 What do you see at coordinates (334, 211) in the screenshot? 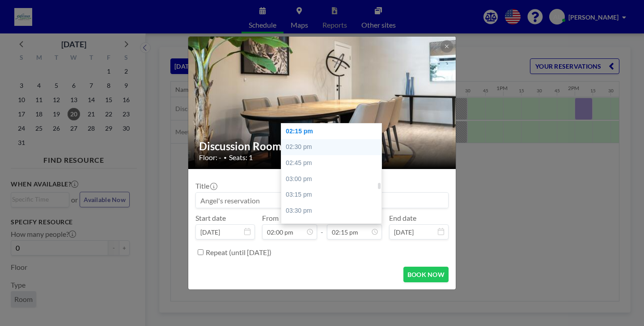
I see `div: 03:30 pm` at bounding box center [334, 211].